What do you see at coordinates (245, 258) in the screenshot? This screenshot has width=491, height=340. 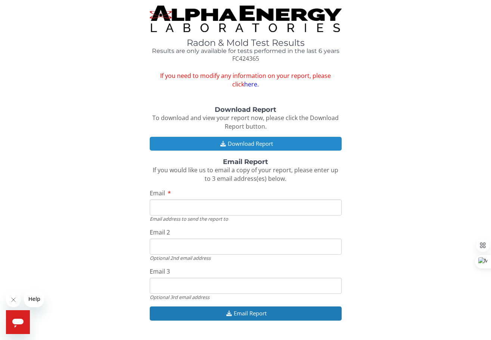 I see `div: Optional 2nd email address` at bounding box center [245, 258].